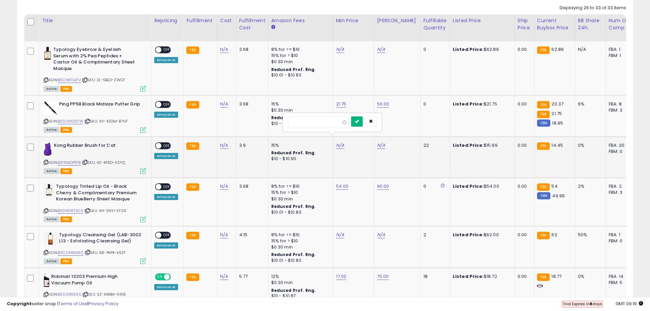 The width and height of the screenshot is (650, 311). What do you see at coordinates (621, 24) in the screenshot?
I see `div: Num of Comp.` at bounding box center [621, 24].